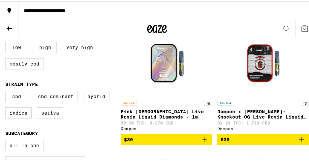  Describe the element at coordinates (79, 46) in the screenshot. I see `label: Very High` at that location.